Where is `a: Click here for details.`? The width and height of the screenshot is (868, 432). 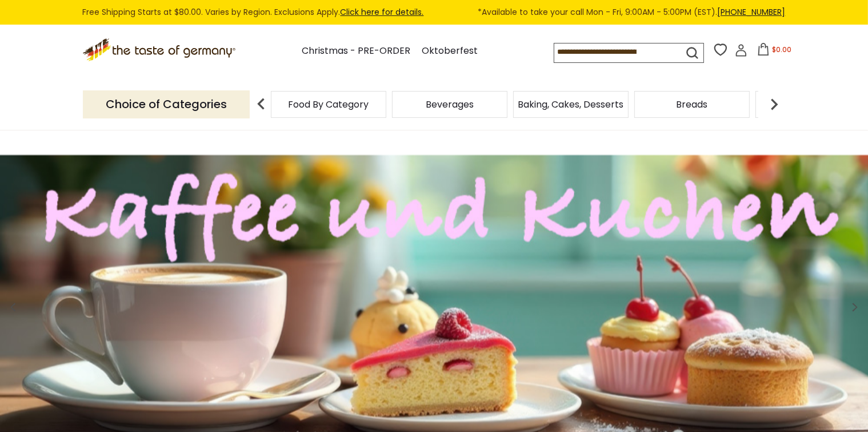
a: Click here for details. is located at coordinates (382, 12).